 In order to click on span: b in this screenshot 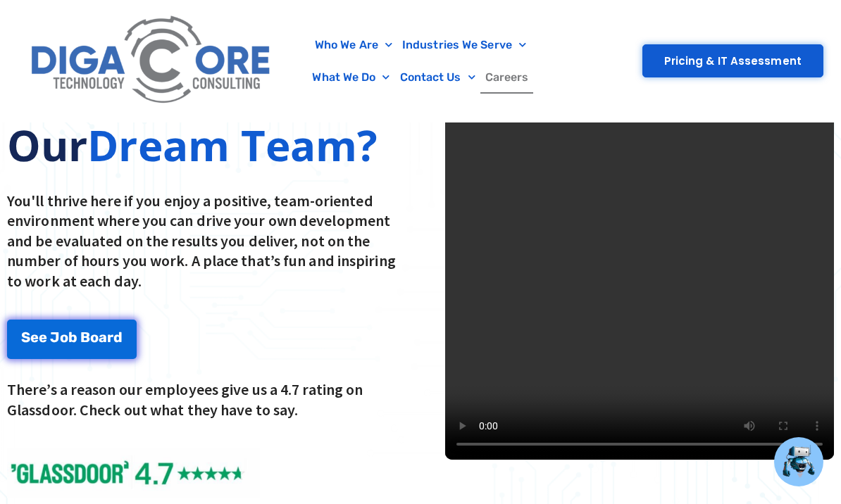, I will do `click(73, 337)`.